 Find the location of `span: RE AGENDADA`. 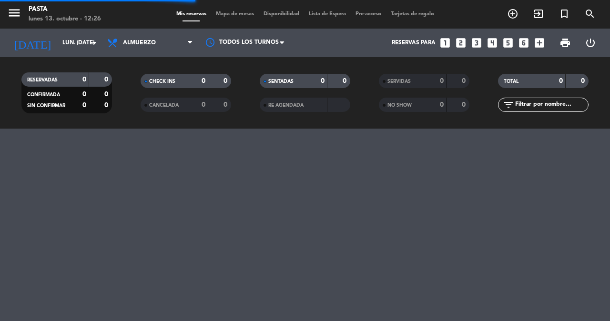

span: RE AGENDADA is located at coordinates (286, 105).